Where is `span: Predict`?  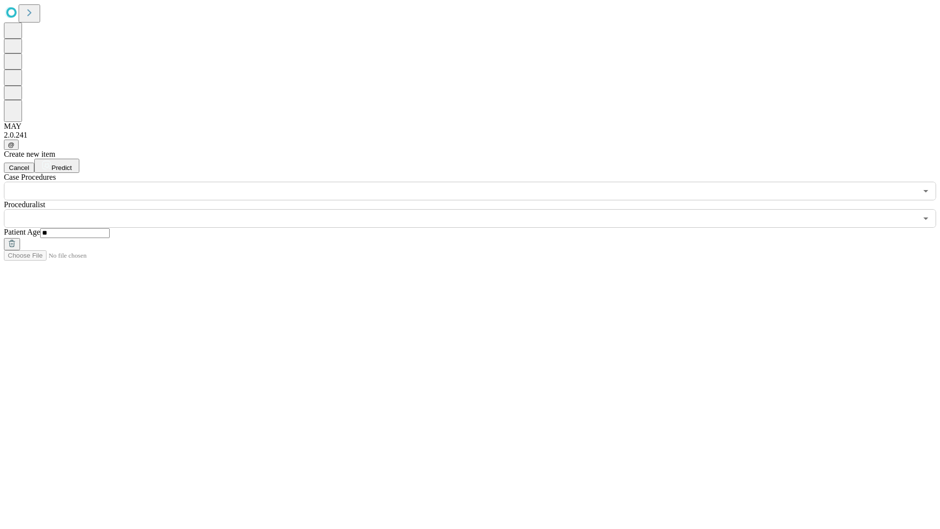
span: Predict is located at coordinates (61, 167).